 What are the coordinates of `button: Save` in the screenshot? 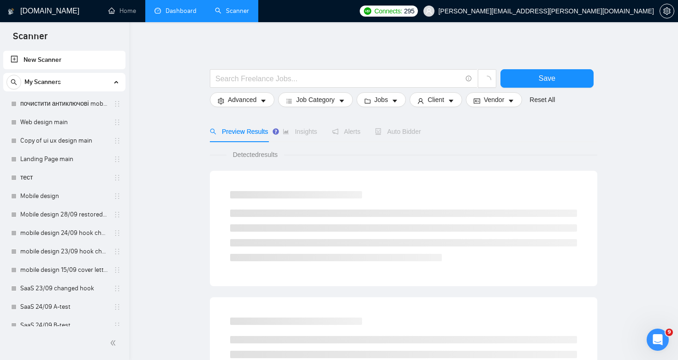 It's located at (547, 78).